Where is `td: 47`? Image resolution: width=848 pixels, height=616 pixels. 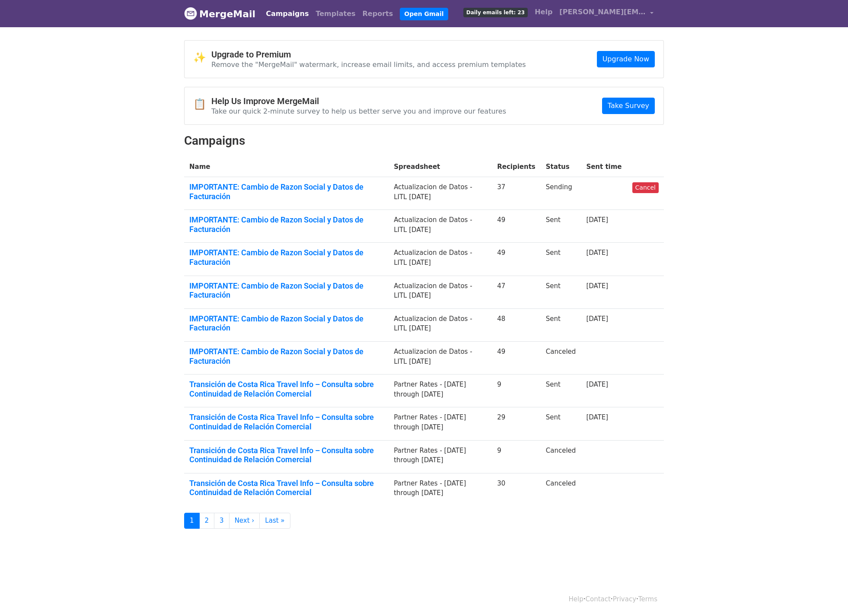
td: 47 is located at coordinates (516, 292).